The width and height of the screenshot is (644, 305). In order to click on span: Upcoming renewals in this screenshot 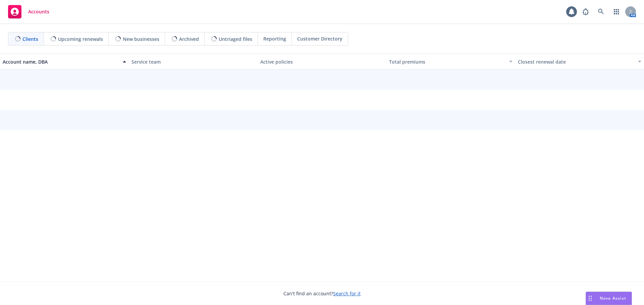, I will do `click(80, 39)`.